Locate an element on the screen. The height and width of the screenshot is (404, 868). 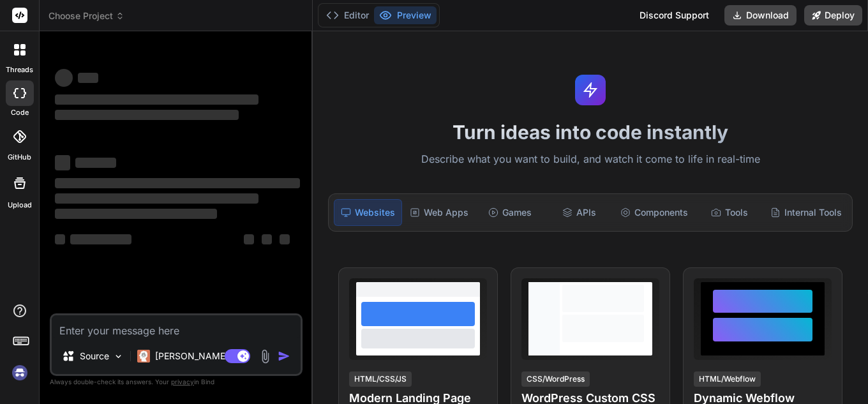
img: Claude 4 Sonnet is located at coordinates (144, 356).